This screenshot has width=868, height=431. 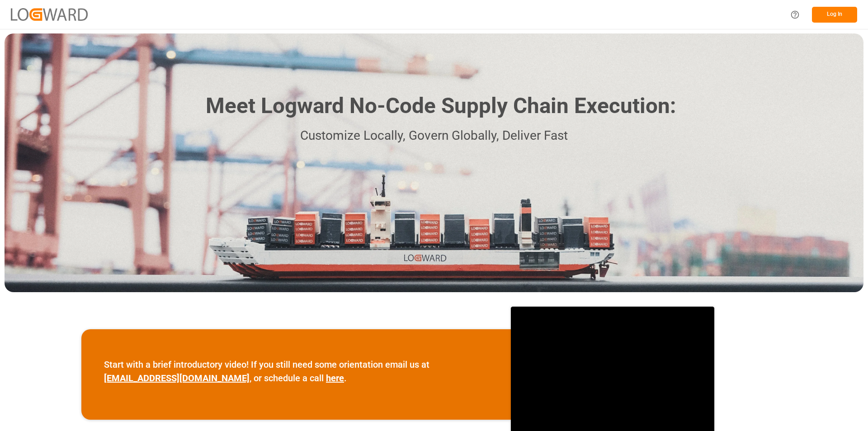 What do you see at coordinates (296, 371) in the screenshot?
I see `p: Start with a brief introductory video! If you still need some orientation email us at , or schedu...` at bounding box center [296, 371].